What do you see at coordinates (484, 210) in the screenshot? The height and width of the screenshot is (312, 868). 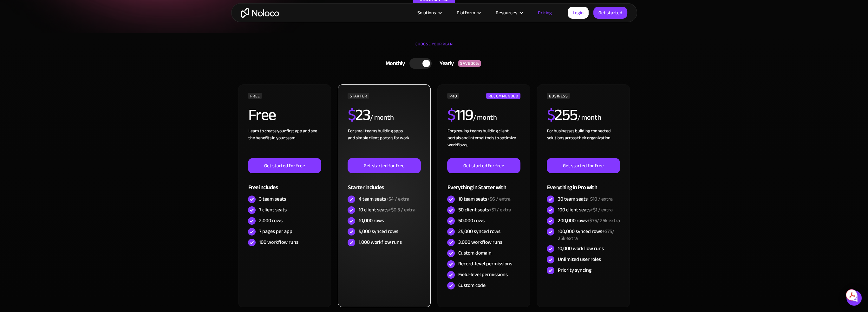 I see `div: 50 client seats` at bounding box center [484, 210].